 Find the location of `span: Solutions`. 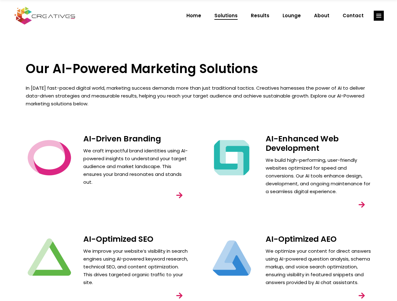

span: Solutions is located at coordinates (226, 16).